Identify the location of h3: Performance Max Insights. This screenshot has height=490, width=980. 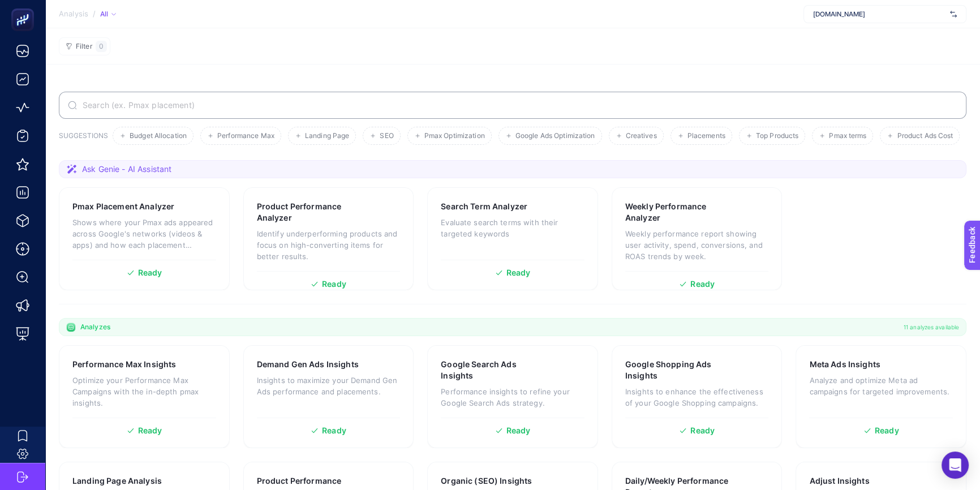
(124, 365).